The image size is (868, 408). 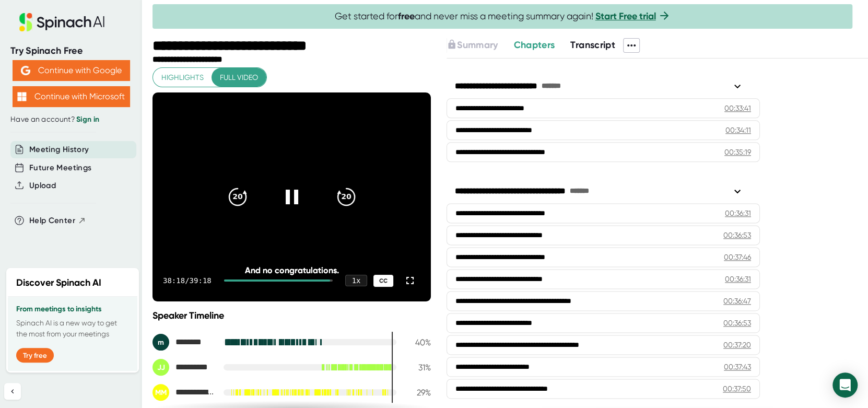 What do you see at coordinates (418, 367) in the screenshot?
I see `div: 31 %` at bounding box center [418, 367].